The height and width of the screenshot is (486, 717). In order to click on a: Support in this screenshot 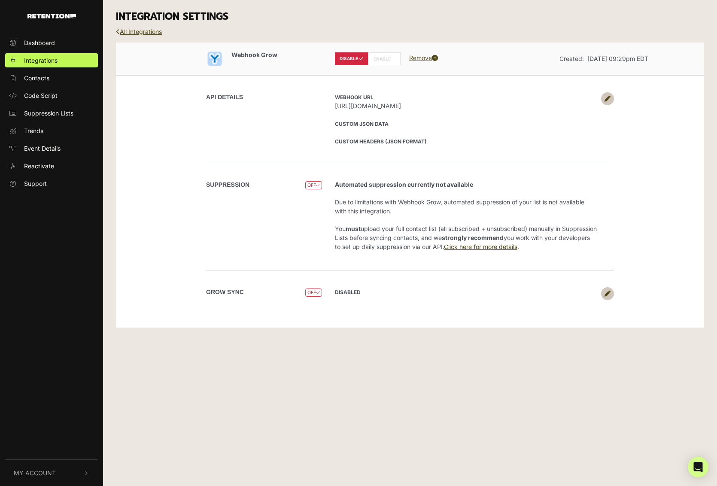, I will do `click(51, 183)`.